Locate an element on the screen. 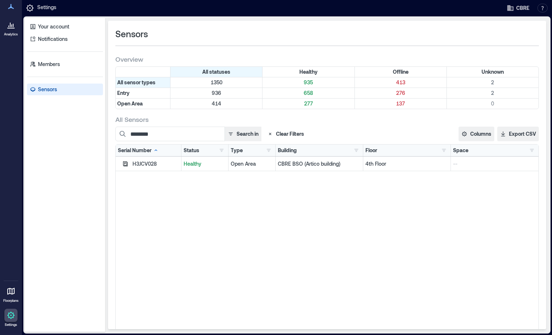 The width and height of the screenshot is (552, 335). div: Status is located at coordinates (191, 150).